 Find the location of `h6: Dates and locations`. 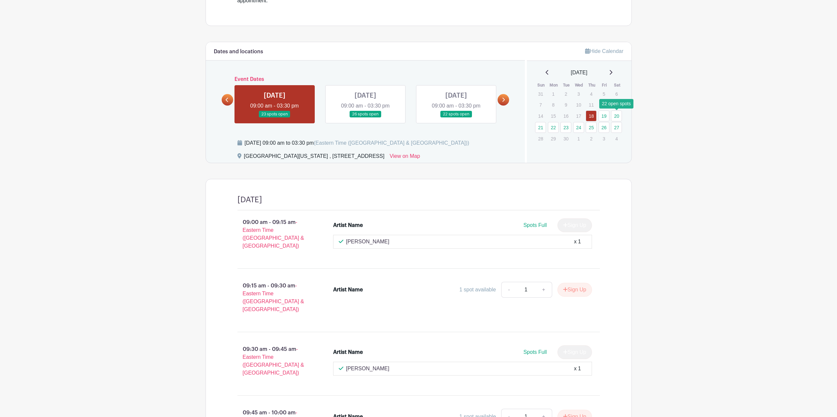

h6: Dates and locations is located at coordinates (238, 52).